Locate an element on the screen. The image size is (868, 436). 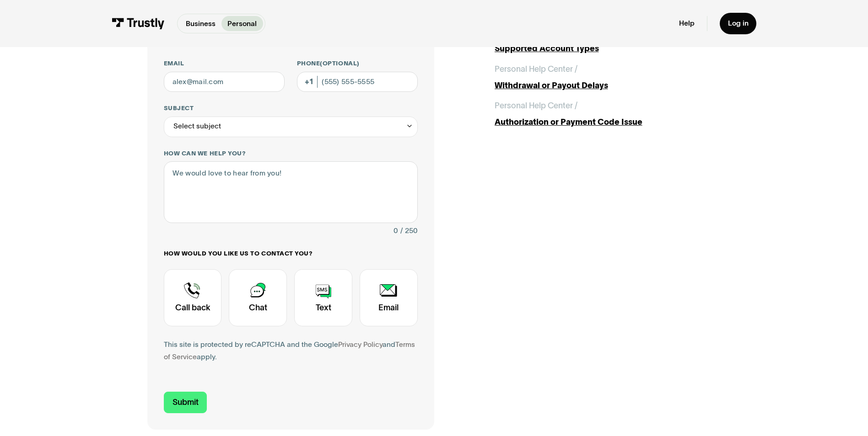
label: Email is located at coordinates (224, 63).